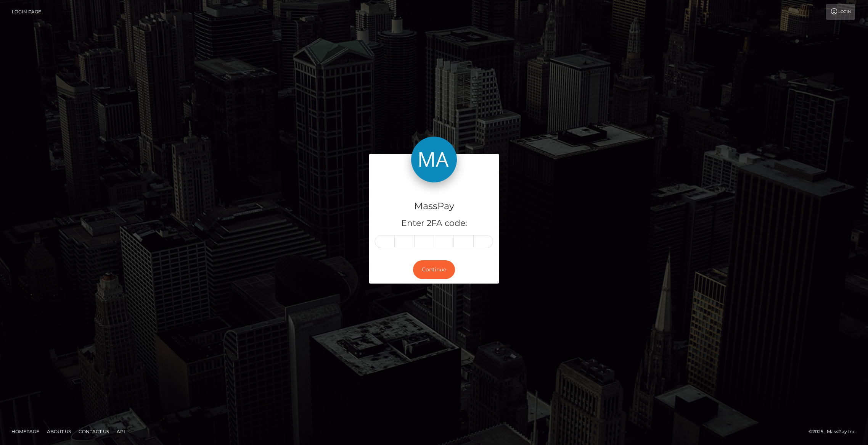 This screenshot has width=868, height=445. Describe the element at coordinates (26, 12) in the screenshot. I see `a: Login Page` at that location.